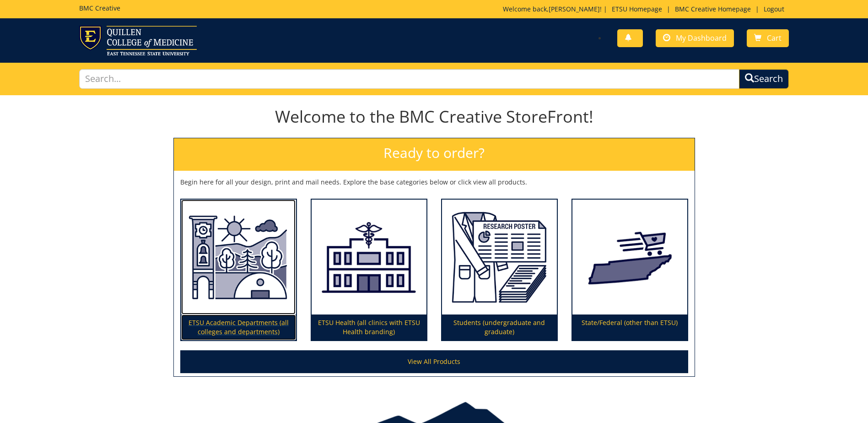 The height and width of the screenshot is (423, 868). I want to click on a: Cart, so click(768, 38).